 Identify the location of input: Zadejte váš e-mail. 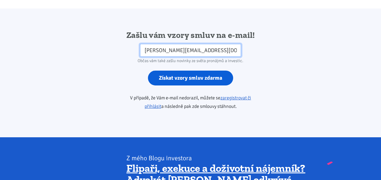
(190, 50).